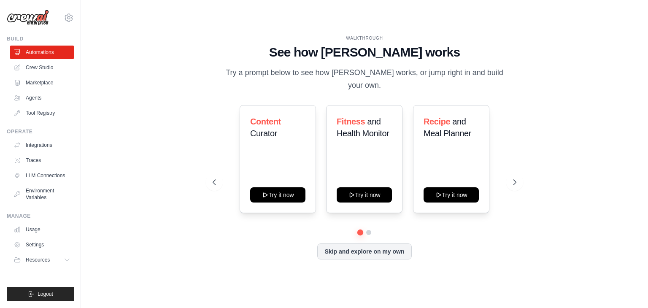  What do you see at coordinates (42, 175) in the screenshot?
I see `a: LLM Connections` at bounding box center [42, 175].